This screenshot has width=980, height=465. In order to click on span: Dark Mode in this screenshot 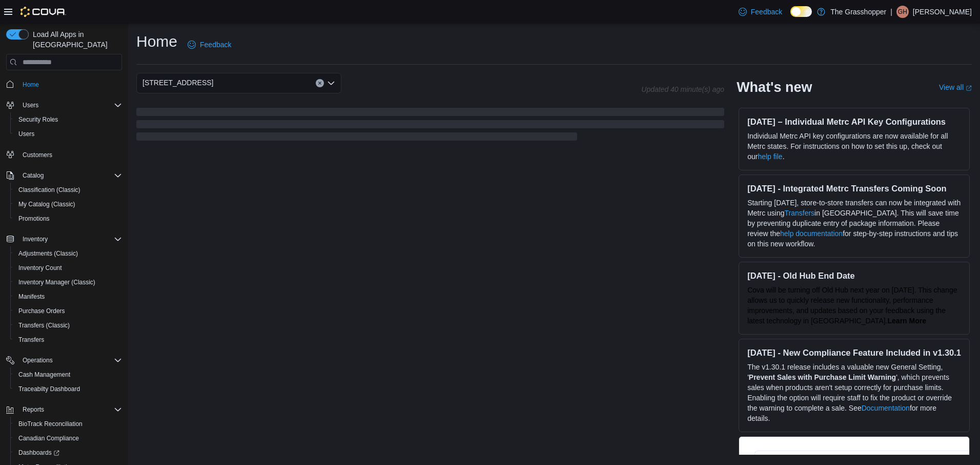, I will do `click(790, 17)`.